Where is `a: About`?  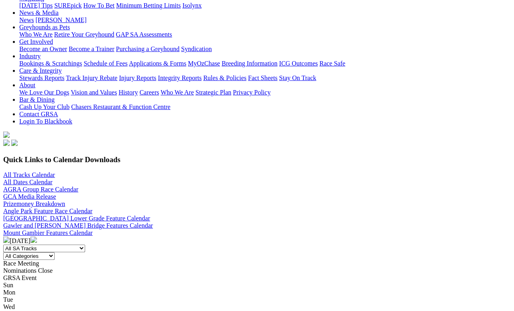
a: About is located at coordinates (27, 85).